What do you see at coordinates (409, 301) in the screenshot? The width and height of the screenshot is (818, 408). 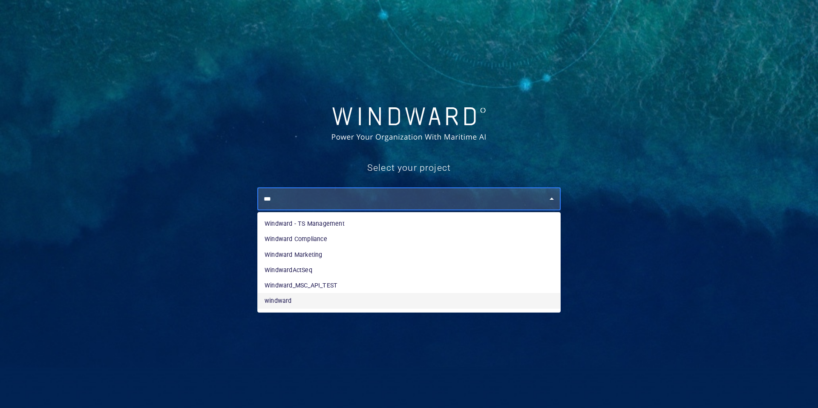 I see `li: windward` at bounding box center [409, 301].